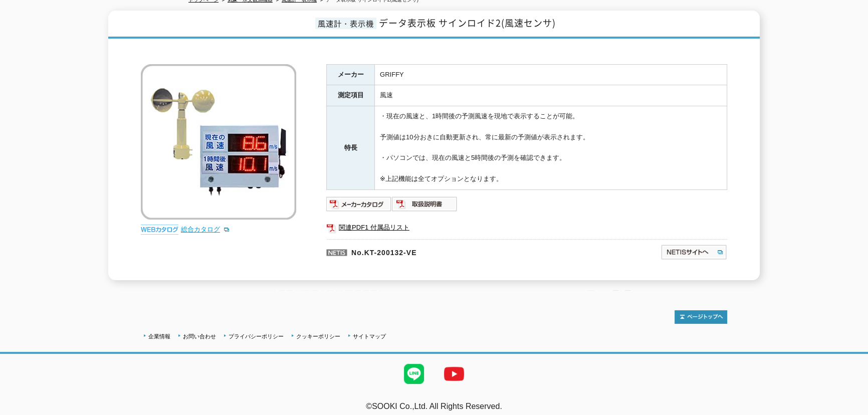 This screenshot has width=868, height=415. Describe the element at coordinates (370, 337) in the screenshot. I see `a: サイトマップ` at that location.